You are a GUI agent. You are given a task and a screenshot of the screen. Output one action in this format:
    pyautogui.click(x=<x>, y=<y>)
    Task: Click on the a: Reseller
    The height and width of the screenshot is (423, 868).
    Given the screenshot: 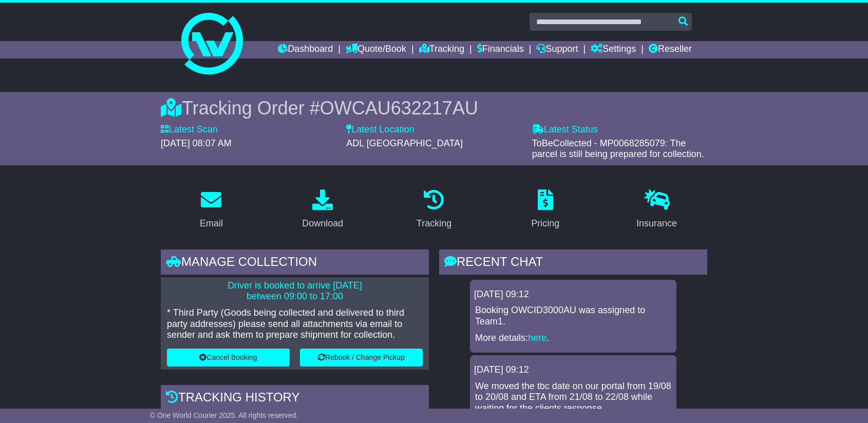 What is the action you would take?
    pyautogui.click(x=670, y=50)
    